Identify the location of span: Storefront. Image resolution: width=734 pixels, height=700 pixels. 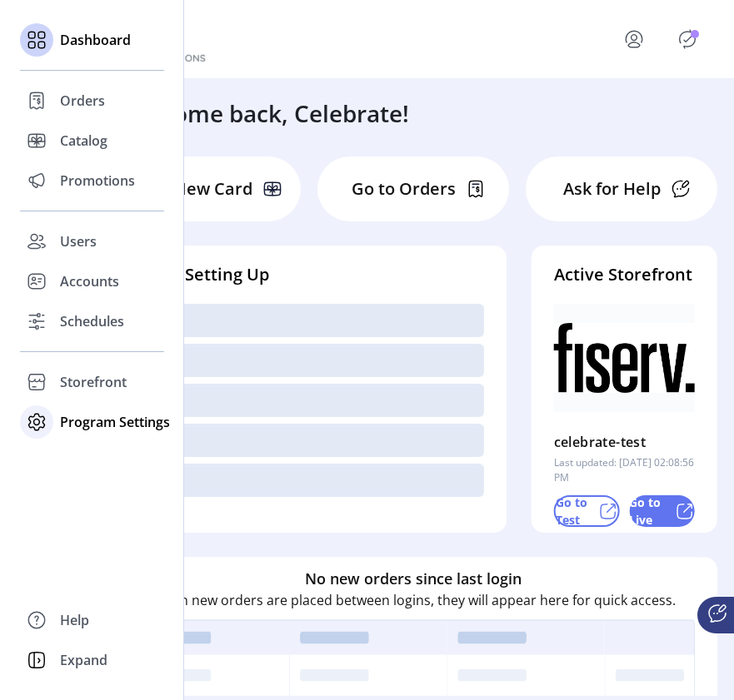
(93, 382).